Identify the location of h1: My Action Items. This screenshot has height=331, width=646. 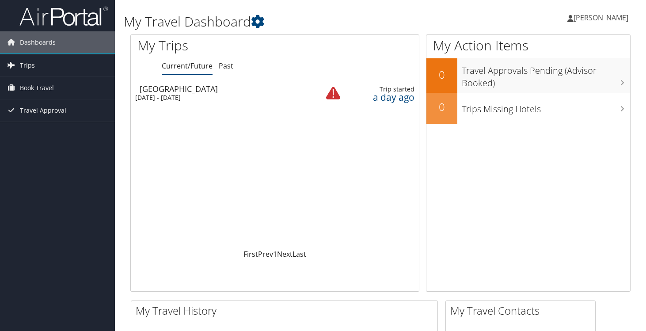
(528, 46).